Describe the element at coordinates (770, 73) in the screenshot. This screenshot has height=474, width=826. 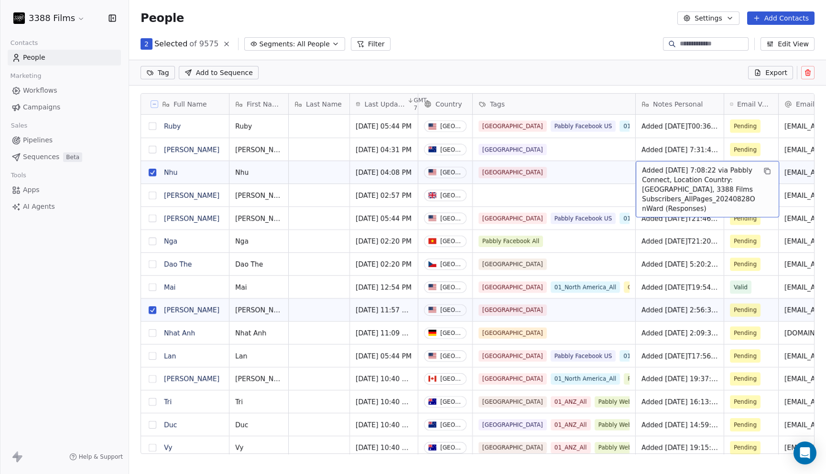
I see `button: Export` at that location.